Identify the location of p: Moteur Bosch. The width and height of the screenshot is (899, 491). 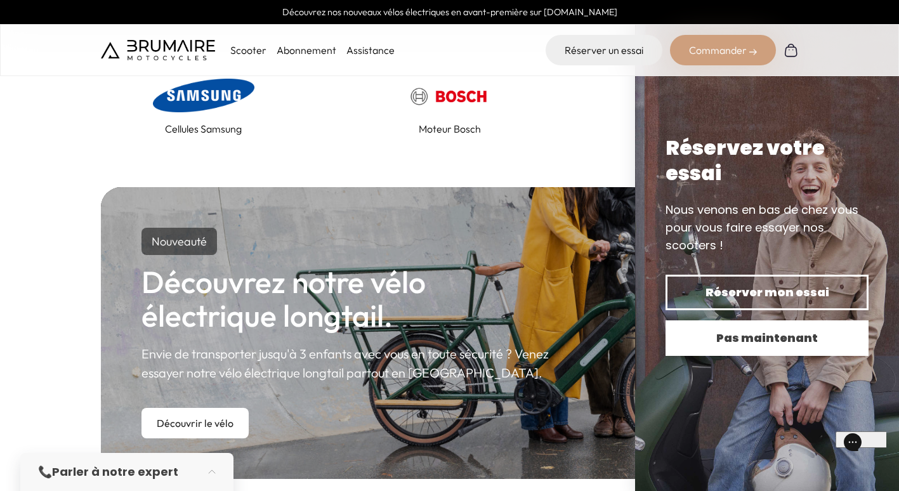
(450, 129).